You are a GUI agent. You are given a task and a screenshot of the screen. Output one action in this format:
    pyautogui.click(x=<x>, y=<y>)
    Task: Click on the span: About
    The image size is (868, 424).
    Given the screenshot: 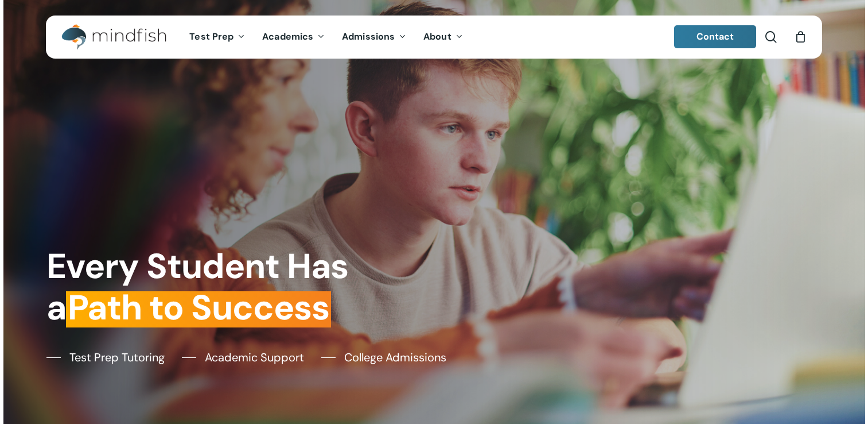 What is the action you would take?
    pyautogui.click(x=437, y=36)
    